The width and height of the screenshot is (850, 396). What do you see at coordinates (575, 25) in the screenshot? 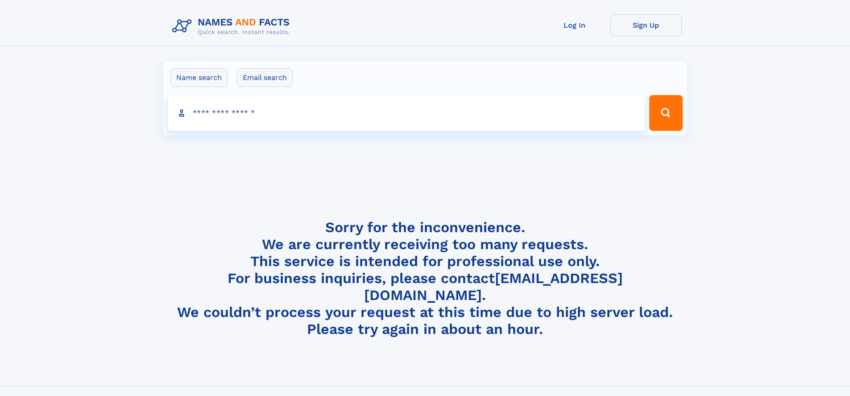
I see `a: Log In` at bounding box center [575, 25].